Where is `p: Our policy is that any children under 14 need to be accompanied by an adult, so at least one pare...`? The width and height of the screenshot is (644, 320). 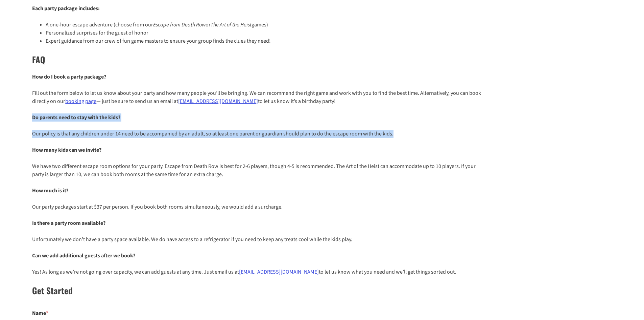
p: Our policy is that any children under 14 need to be accompanied by an adult, so at least one pare... is located at coordinates (258, 134).